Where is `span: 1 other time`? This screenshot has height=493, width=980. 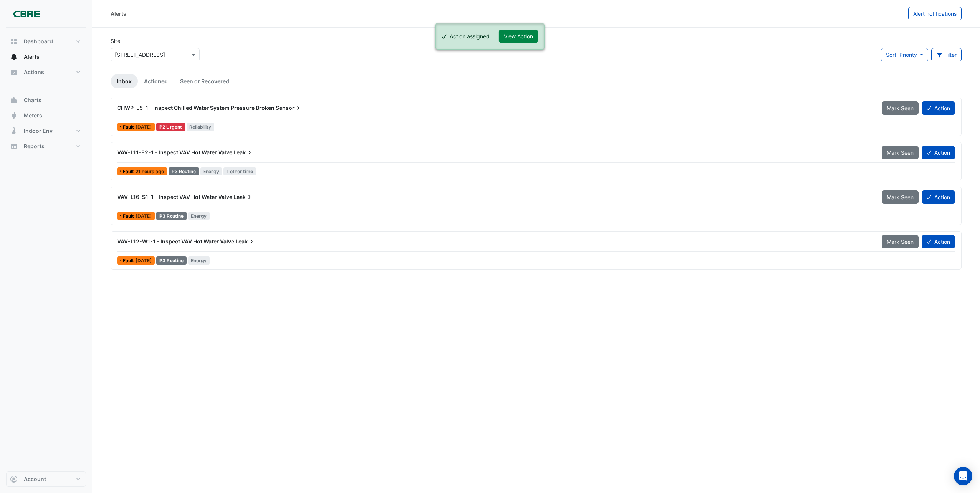 span: 1 other time is located at coordinates (239, 172).